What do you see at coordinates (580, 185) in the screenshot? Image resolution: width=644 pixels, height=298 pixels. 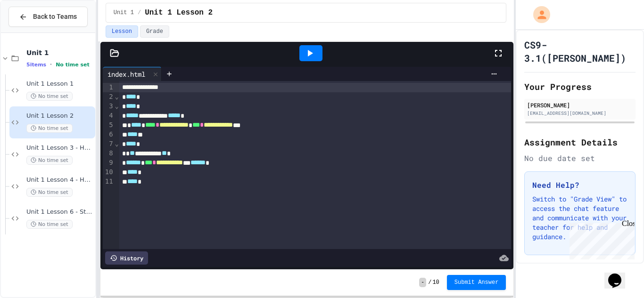 I see `h3: Need Help?` at bounding box center [580, 185].